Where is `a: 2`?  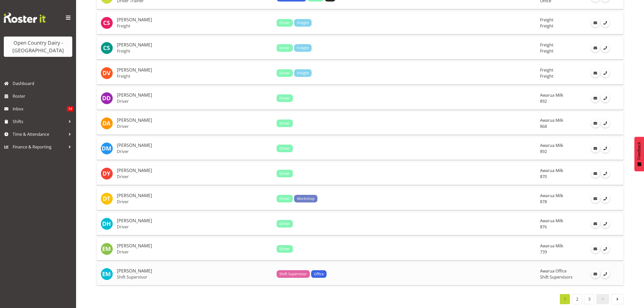
a: 2 is located at coordinates (577, 300).